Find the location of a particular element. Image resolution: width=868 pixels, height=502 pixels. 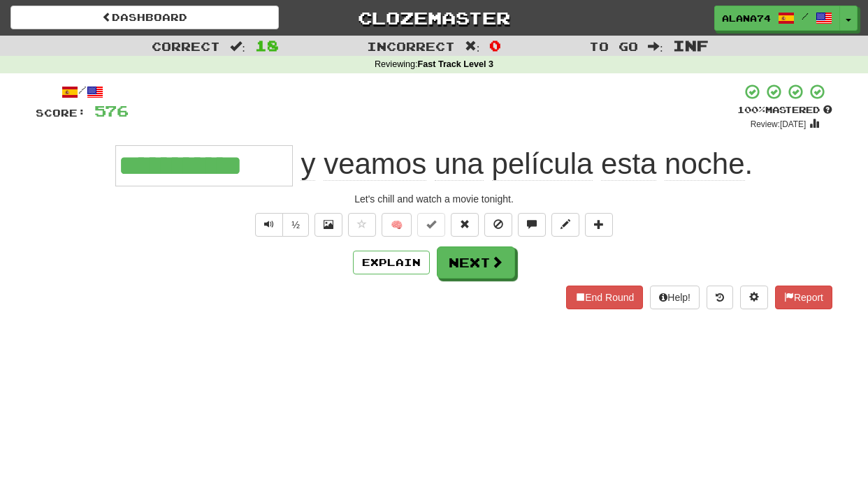

button: ½ is located at coordinates (295, 225).